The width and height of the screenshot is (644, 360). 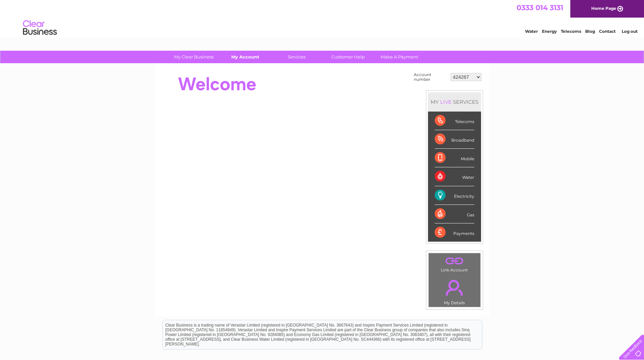 What do you see at coordinates (454, 214) in the screenshot?
I see `div: Gas` at bounding box center [454, 214].